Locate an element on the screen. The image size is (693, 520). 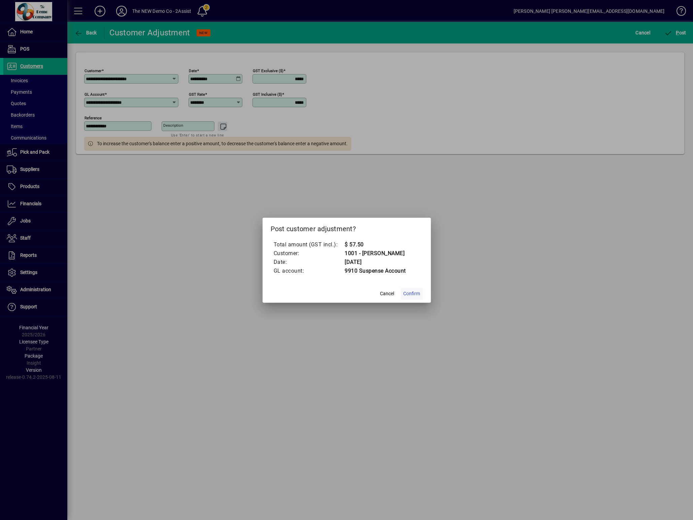
td: Customer: is located at coordinates (309, 253).